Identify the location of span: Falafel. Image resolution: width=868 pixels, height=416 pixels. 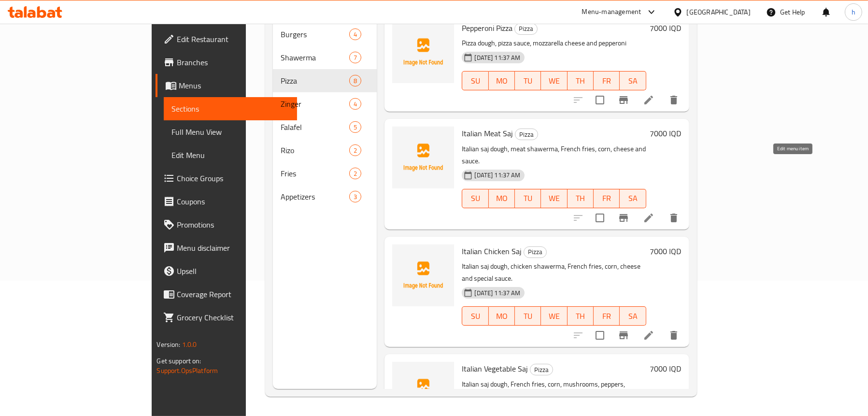
(315, 127).